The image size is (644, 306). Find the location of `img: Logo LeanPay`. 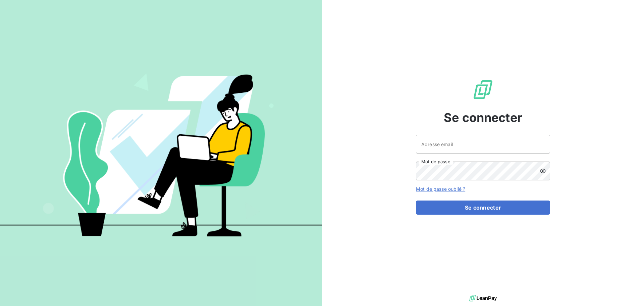

img: Logo LeanPay is located at coordinates (483, 90).